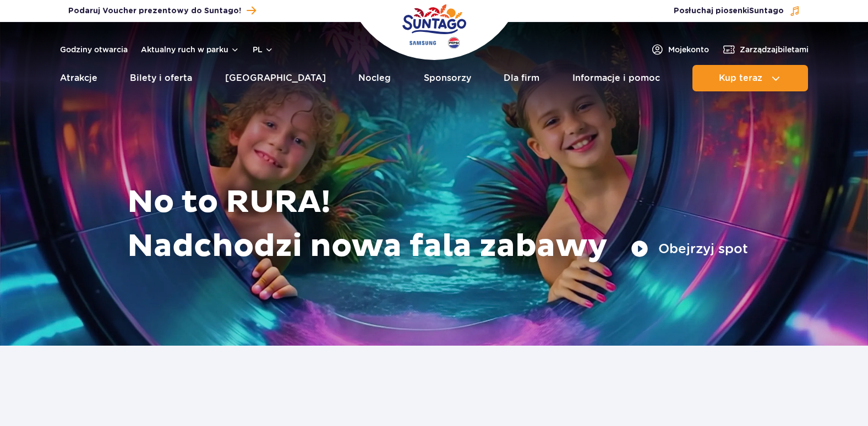 The image size is (868, 426). I want to click on a: Godziny otwarcia, so click(93, 49).